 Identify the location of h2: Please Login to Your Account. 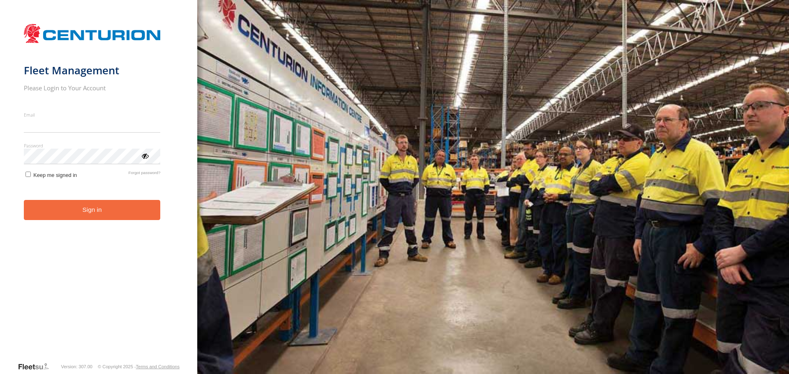
(92, 88).